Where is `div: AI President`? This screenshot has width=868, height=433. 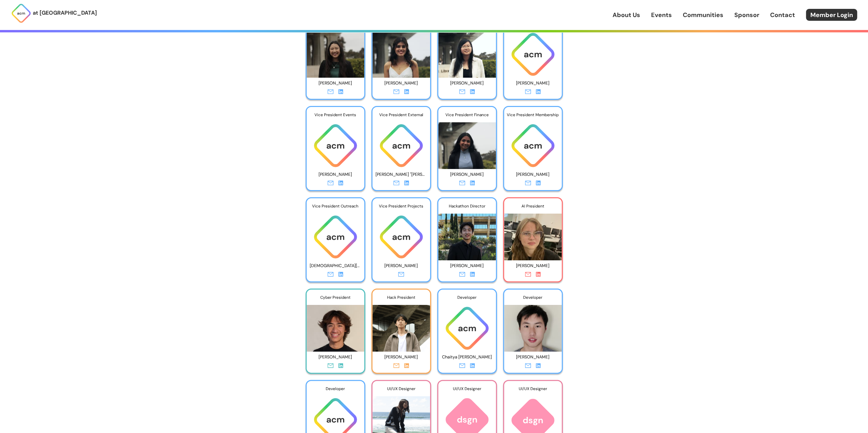
div: AI President is located at coordinates (533, 206).